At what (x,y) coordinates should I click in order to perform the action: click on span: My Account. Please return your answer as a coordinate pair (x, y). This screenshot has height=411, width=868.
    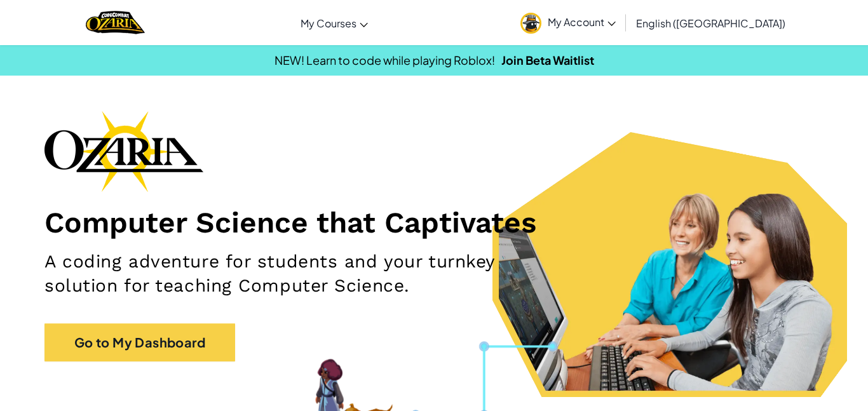
    Looking at the image, I should click on (581, 21).